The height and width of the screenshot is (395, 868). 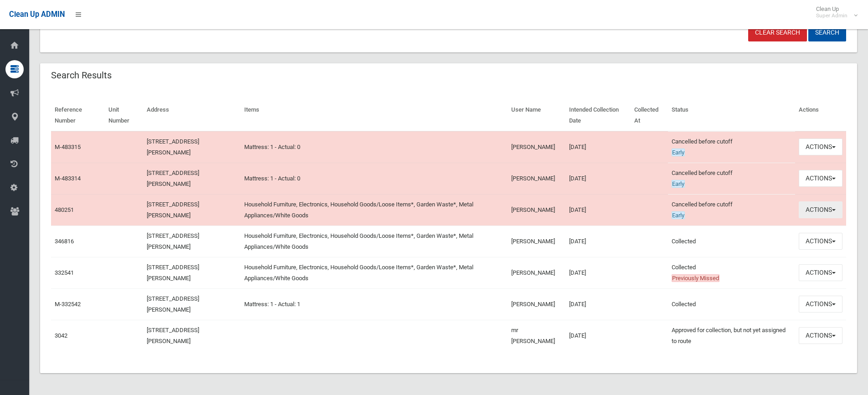 I want to click on th: Status, so click(x=731, y=115).